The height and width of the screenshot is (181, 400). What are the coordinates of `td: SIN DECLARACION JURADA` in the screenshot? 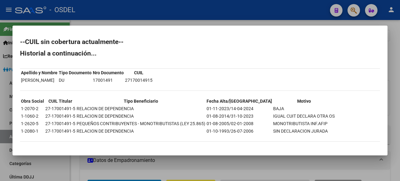 It's located at (304, 131).